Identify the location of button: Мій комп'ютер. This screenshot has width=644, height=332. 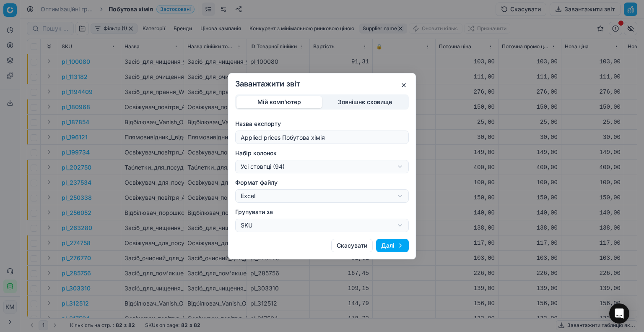
(279, 101).